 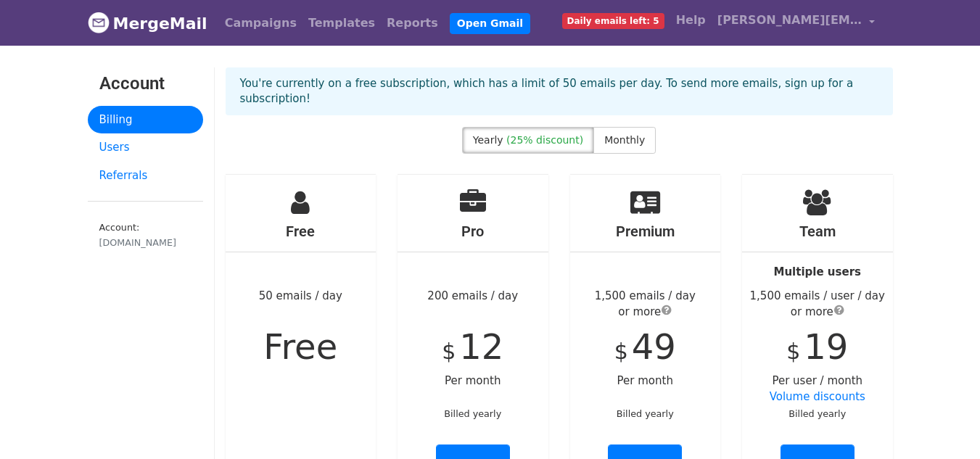 What do you see at coordinates (818, 396) in the screenshot?
I see `a: Volume discounts` at bounding box center [818, 396].